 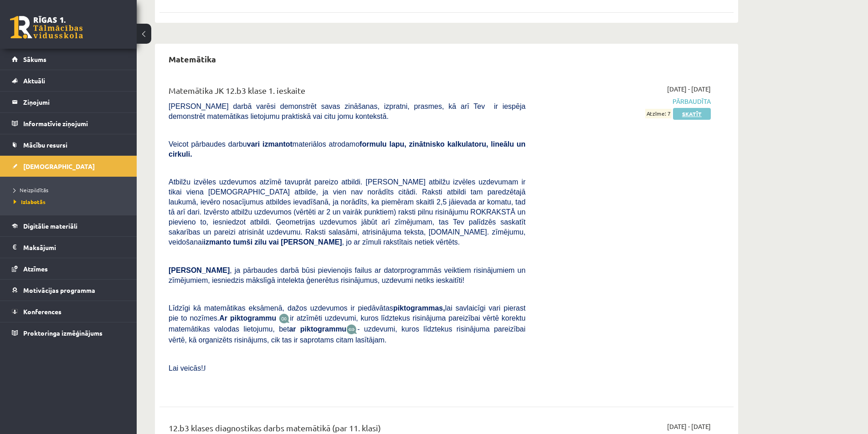 I want to click on img: JfuEzvunn4EvwAAAAASUVORK5CYII=, so click(x=284, y=318).